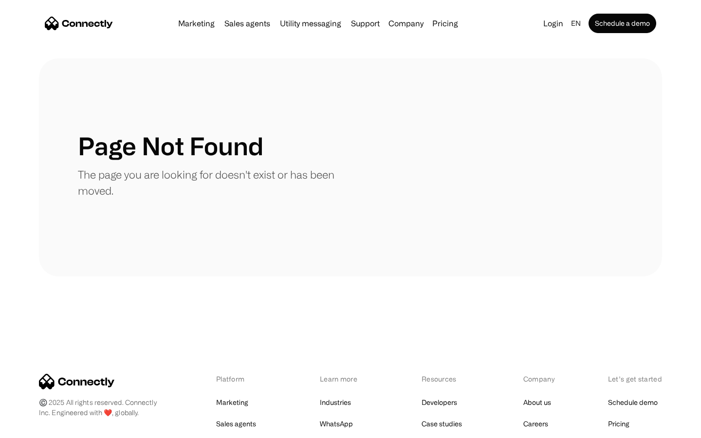  I want to click on aside: Language selected: English, so click(34, 428).